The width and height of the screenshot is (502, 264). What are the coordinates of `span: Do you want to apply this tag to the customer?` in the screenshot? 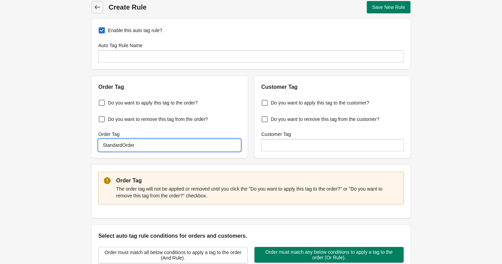 It's located at (320, 103).